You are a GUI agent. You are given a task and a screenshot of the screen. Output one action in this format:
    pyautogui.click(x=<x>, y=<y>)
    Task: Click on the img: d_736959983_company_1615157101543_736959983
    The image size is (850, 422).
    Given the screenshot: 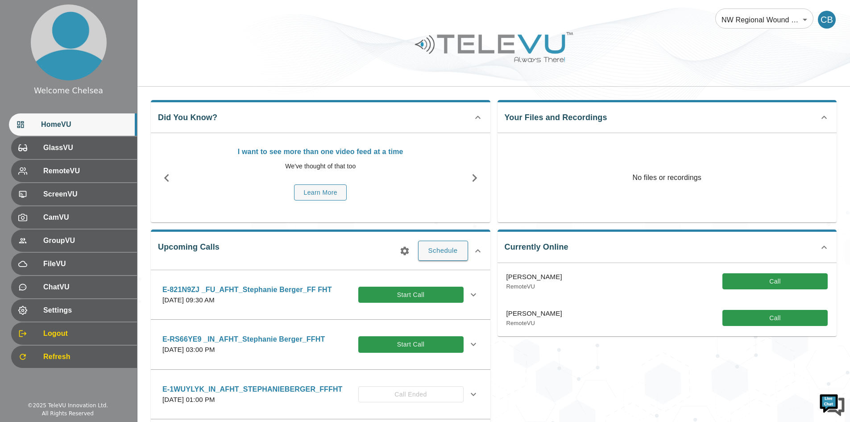 What is the action you would take?
    pyautogui.click(x=26, y=53)
    